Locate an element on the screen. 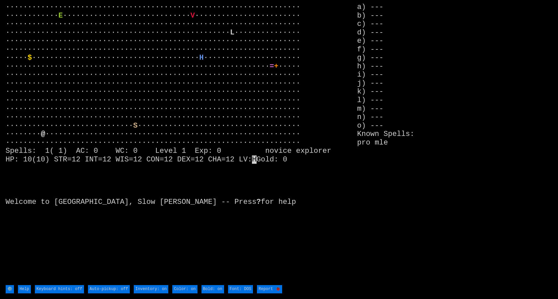 This screenshot has width=558, height=299. input: Keyboard hints: off is located at coordinates (59, 290).